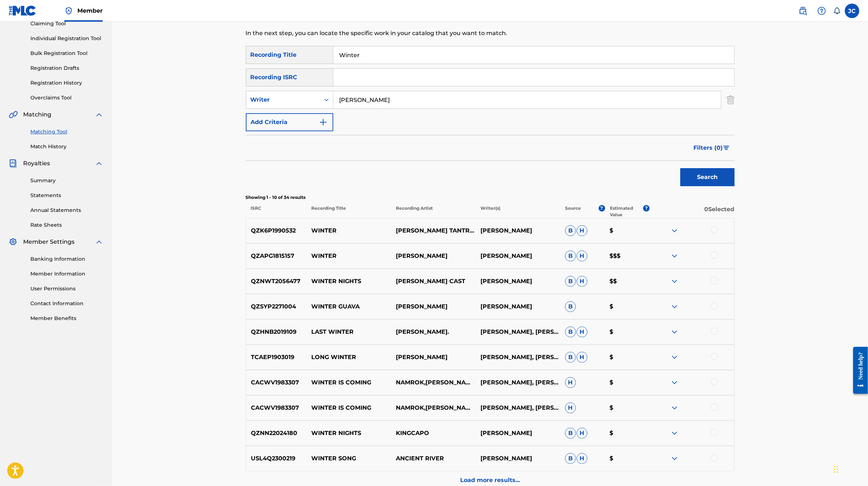 The height and width of the screenshot is (486, 868). I want to click on p: QZSYP2271004, so click(277, 307).